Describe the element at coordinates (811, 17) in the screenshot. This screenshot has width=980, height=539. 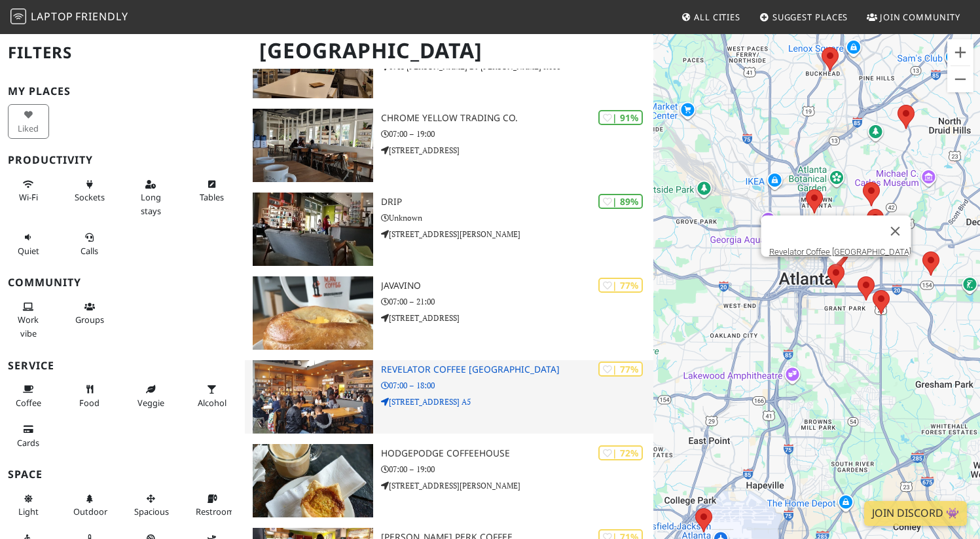
I see `span: Suggest Places` at that location.